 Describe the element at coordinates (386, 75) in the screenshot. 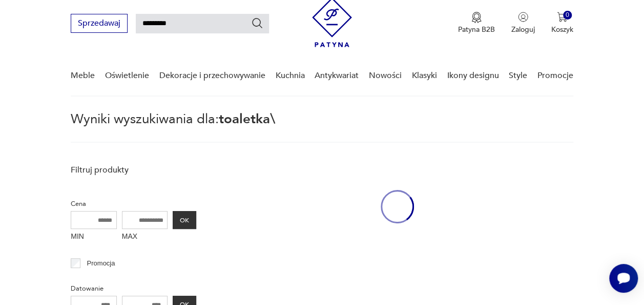

I see `a: Nowości` at that location.